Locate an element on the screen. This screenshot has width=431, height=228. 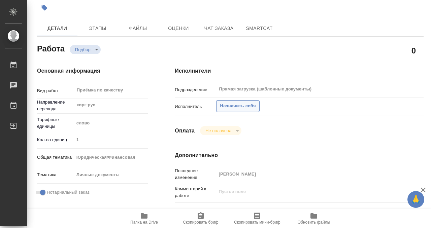
button: Скопировать бриф is located at coordinates (200, 219).